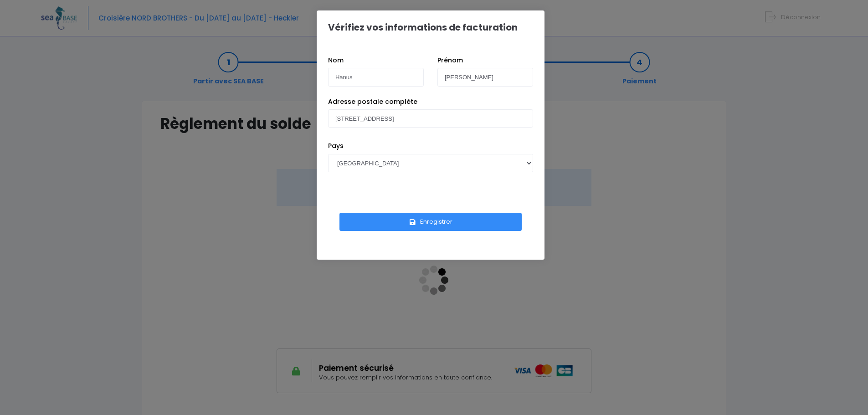  What do you see at coordinates (336, 146) in the screenshot?
I see `label: Pays` at bounding box center [336, 146].